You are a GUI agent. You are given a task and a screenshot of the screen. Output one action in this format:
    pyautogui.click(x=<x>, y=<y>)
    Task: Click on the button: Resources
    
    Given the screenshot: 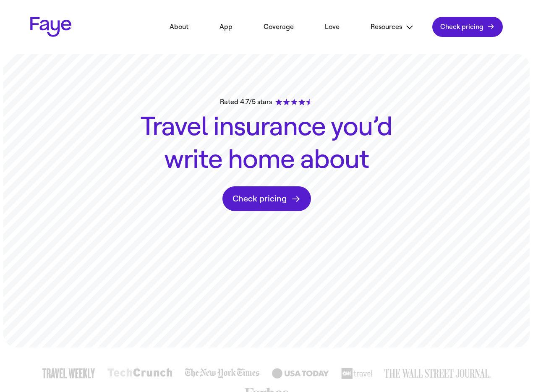 What is the action you would take?
    pyautogui.click(x=392, y=27)
    